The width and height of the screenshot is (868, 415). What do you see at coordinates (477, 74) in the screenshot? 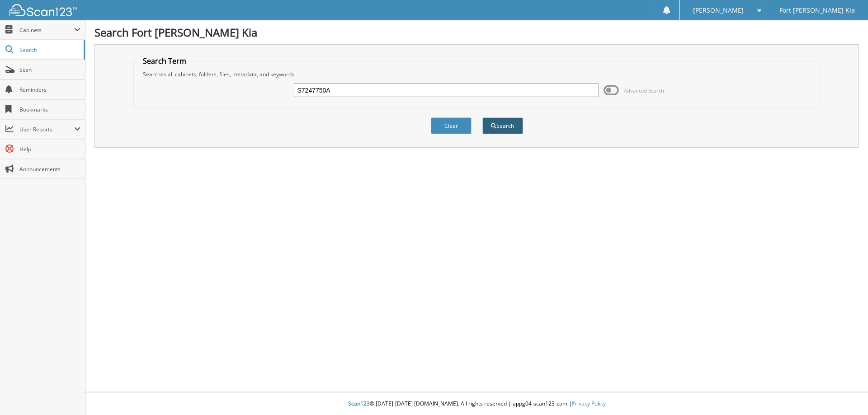
I see `div: Searches all cabinets, folders, files, metadata, and keywords` at bounding box center [477, 74].